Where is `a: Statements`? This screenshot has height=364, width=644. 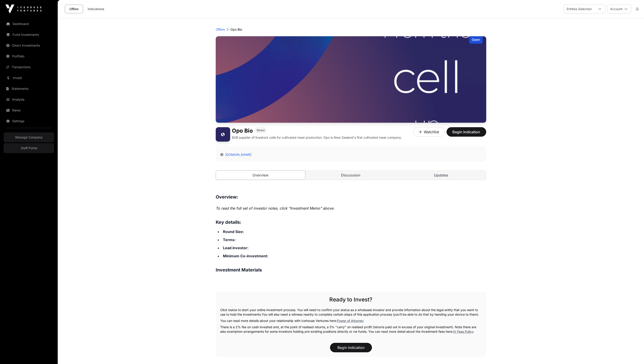
a: Statements is located at coordinates (29, 89).